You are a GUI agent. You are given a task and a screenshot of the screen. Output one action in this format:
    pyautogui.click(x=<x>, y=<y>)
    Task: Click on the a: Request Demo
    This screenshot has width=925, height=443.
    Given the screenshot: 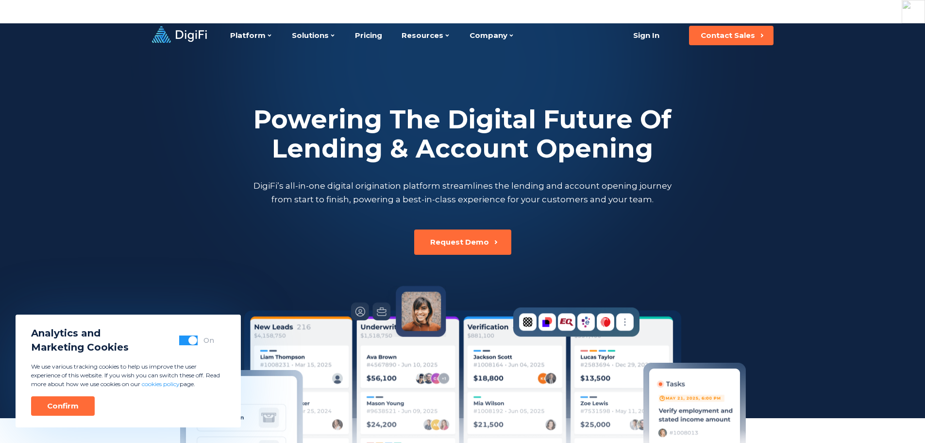 What is the action you would take?
    pyautogui.click(x=463, y=242)
    